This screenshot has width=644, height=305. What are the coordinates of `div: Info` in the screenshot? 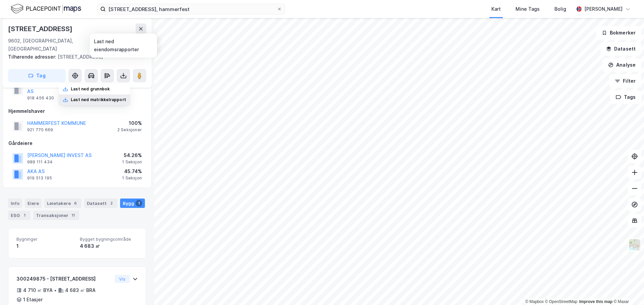 It's located at (15, 204).